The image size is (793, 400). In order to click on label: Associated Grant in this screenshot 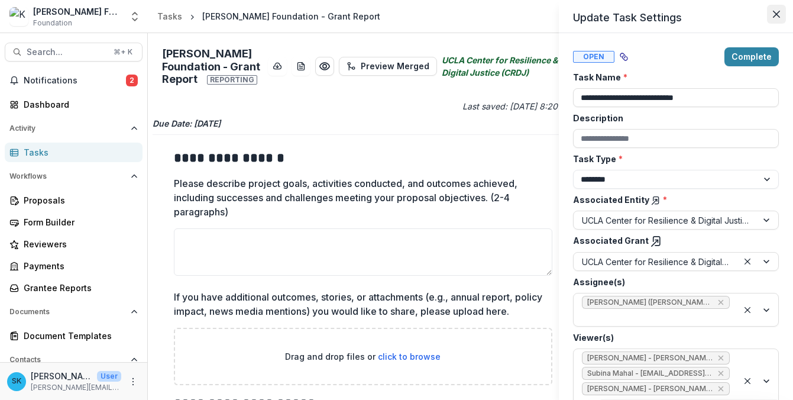, I will do `click(672, 241)`.